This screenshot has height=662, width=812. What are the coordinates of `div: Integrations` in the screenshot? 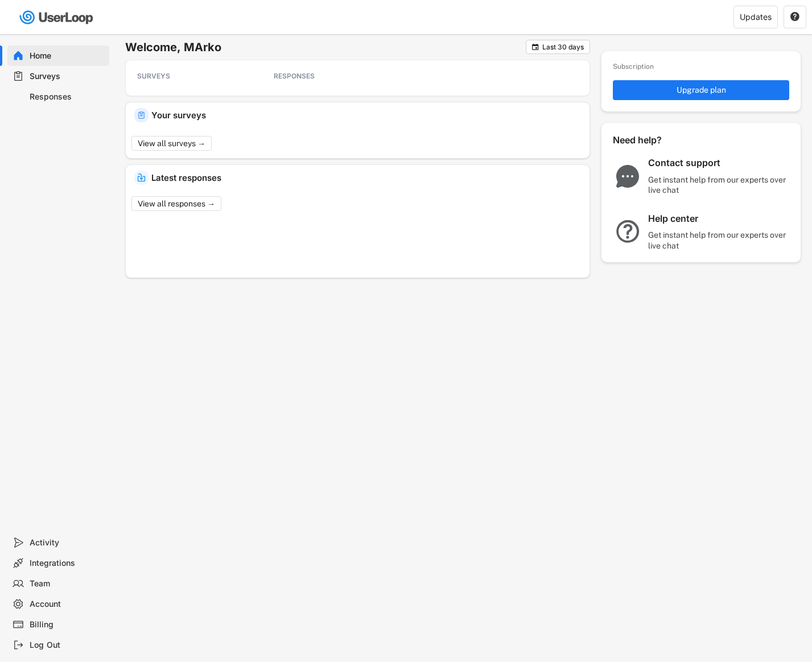 It's located at (67, 563).